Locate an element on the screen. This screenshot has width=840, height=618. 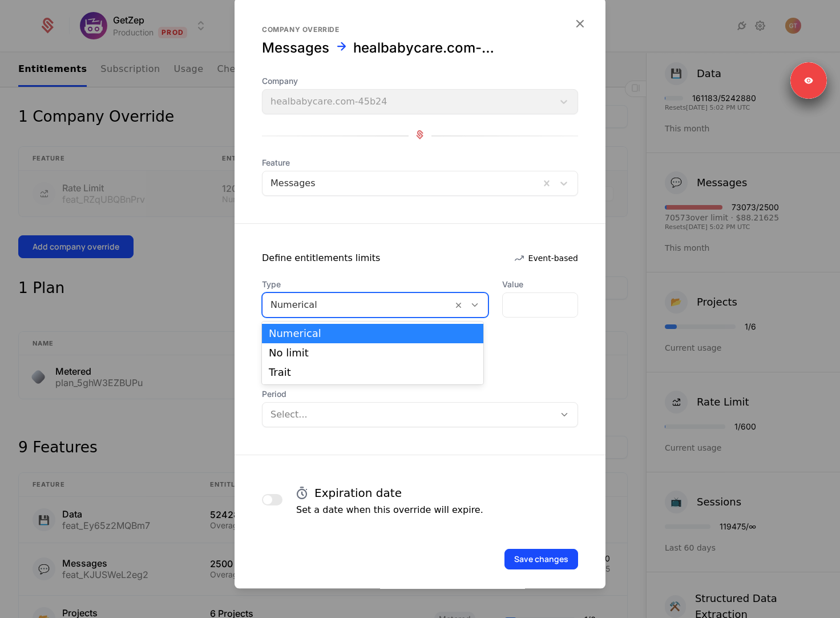
button: Save changes is located at coordinates (541, 559).